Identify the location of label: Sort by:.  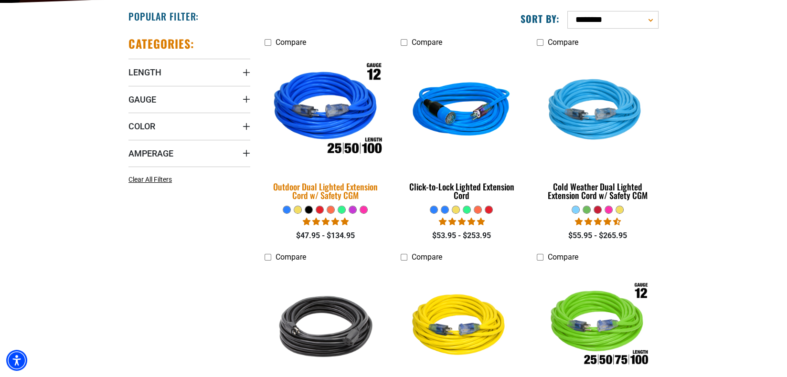
(540, 19).